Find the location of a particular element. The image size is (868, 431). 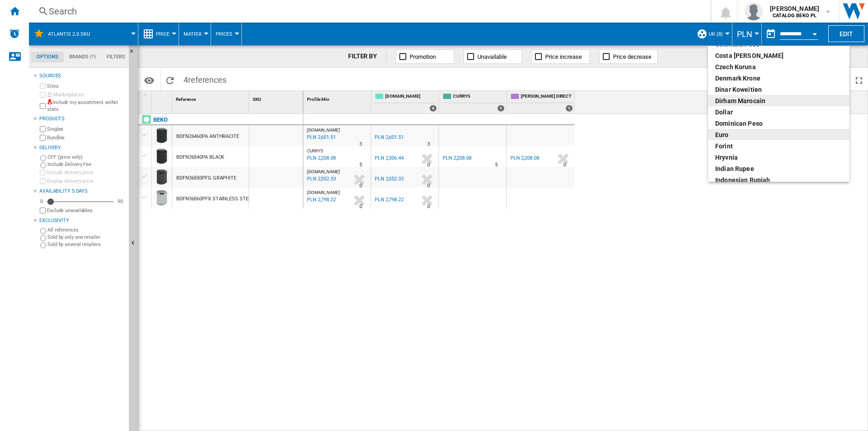

div: dollar is located at coordinates (779, 112).